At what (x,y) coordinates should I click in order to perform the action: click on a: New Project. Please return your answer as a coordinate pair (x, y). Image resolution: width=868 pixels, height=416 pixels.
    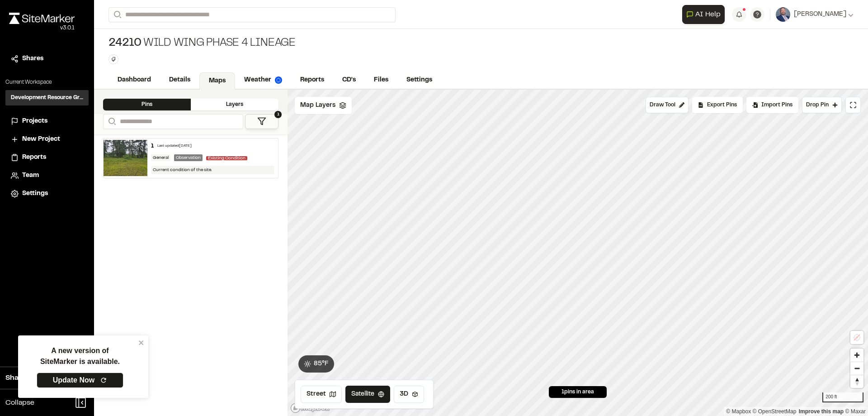
    Looking at the image, I should click on (47, 139).